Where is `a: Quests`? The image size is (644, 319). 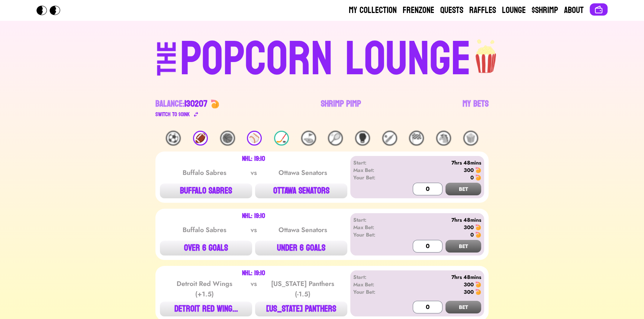
a: Quests is located at coordinates (452, 10).